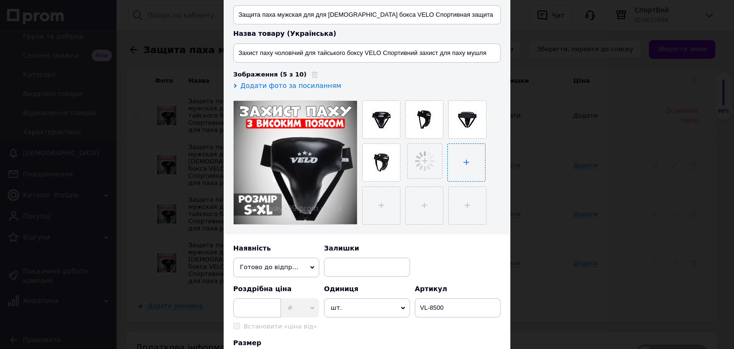 The width and height of the screenshot is (734, 349). I want to click on span: Одиниця, so click(341, 289).